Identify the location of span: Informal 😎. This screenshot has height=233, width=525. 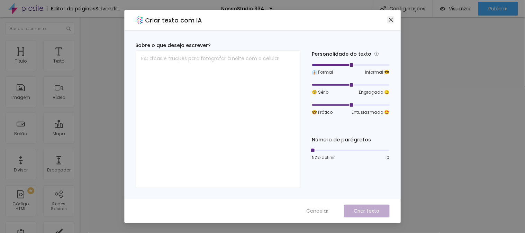
(378, 72).